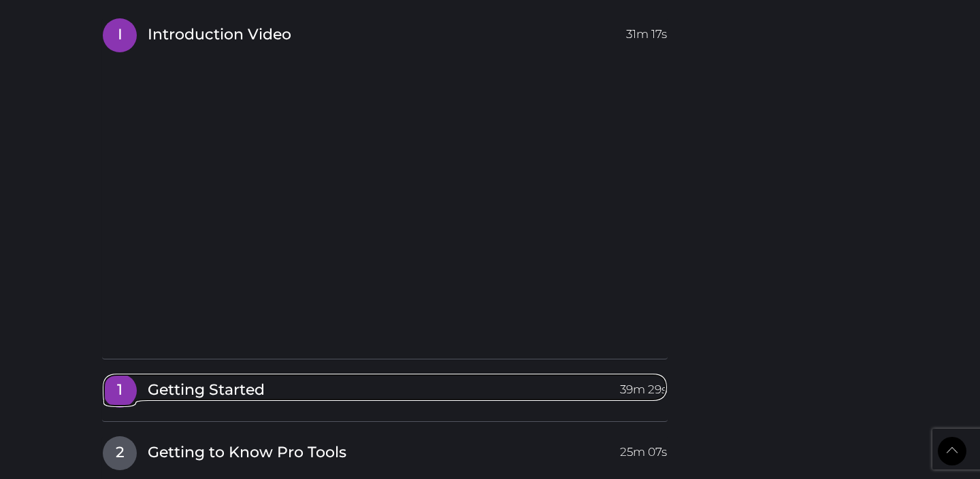 The height and width of the screenshot is (479, 980). What do you see at coordinates (120, 453) in the screenshot?
I see `span: 2` at bounding box center [120, 453].